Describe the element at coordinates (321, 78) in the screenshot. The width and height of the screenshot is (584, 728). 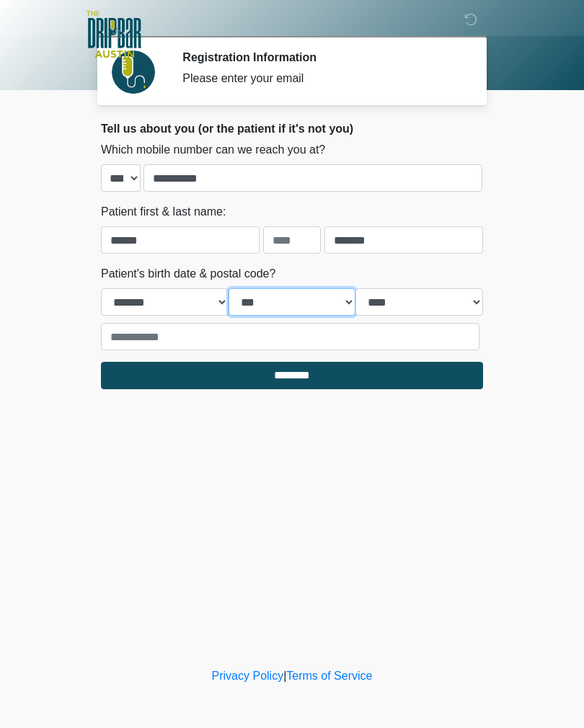
I see `div: Please enter your email` at that location.